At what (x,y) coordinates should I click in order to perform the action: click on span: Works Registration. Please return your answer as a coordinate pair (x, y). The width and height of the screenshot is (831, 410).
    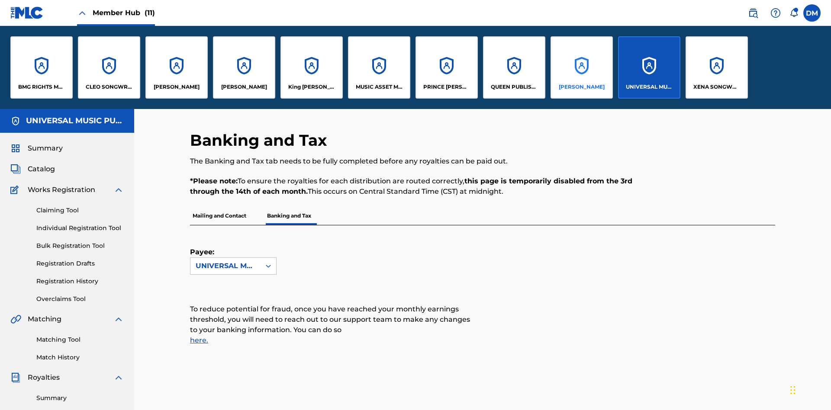
    Looking at the image, I should click on (61, 190).